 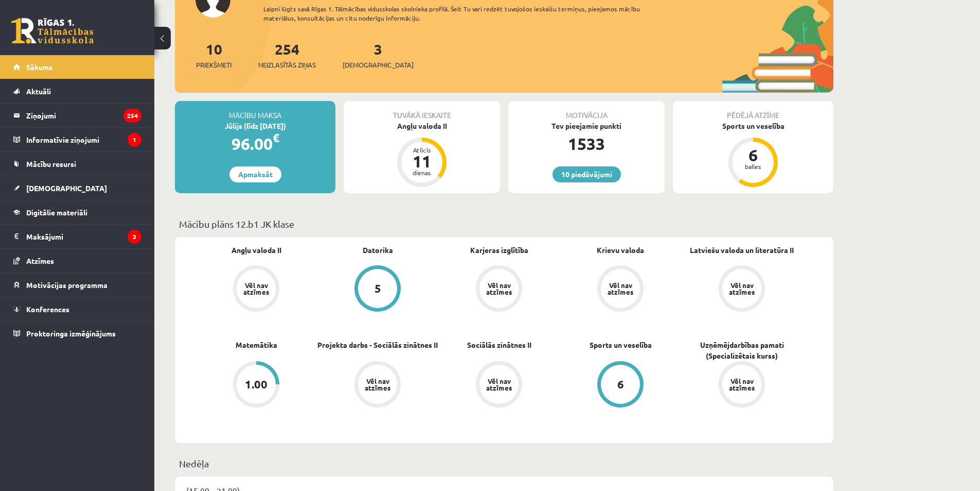 What do you see at coordinates (422, 111) in the screenshot?
I see `div: Tuvākā ieskaite` at bounding box center [422, 111].